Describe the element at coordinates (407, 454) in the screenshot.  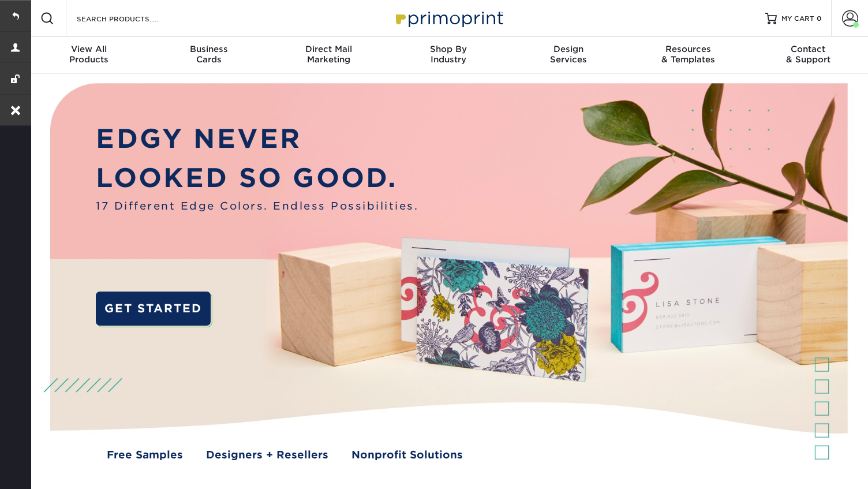
I see `a: Nonprofit Solutions` at that location.